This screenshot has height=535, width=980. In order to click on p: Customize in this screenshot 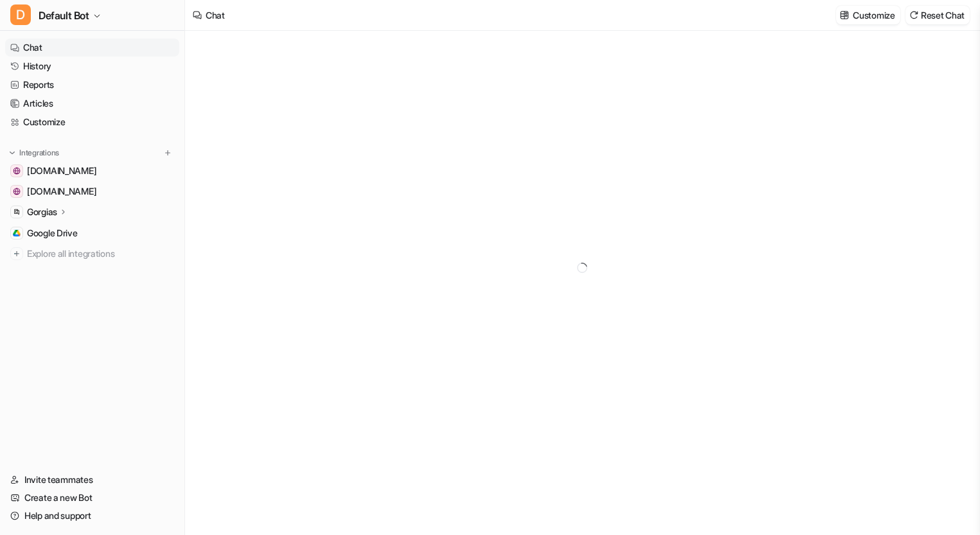, I will do `click(874, 15)`.